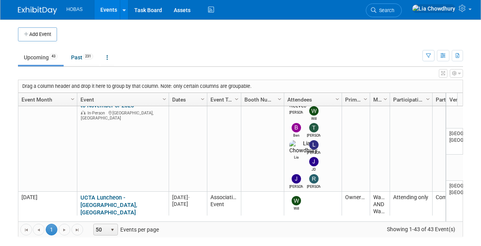 This screenshot has height=246, width=481. I want to click on img: ExhibitDay, so click(38, 11).